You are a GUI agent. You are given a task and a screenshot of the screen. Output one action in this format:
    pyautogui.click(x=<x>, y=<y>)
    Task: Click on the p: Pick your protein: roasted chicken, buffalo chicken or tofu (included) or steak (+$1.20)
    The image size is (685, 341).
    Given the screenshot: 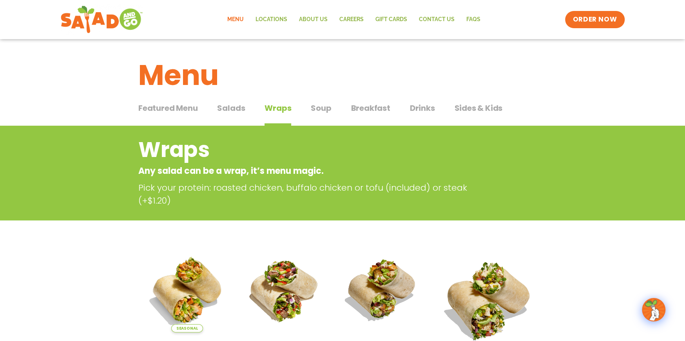 What is the action you would take?
    pyautogui.click(x=313, y=194)
    